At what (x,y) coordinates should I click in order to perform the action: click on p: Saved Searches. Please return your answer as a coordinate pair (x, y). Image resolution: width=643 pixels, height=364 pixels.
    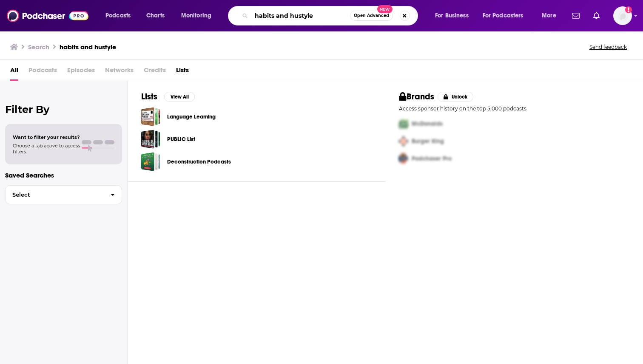
    Looking at the image, I should click on (63, 175).